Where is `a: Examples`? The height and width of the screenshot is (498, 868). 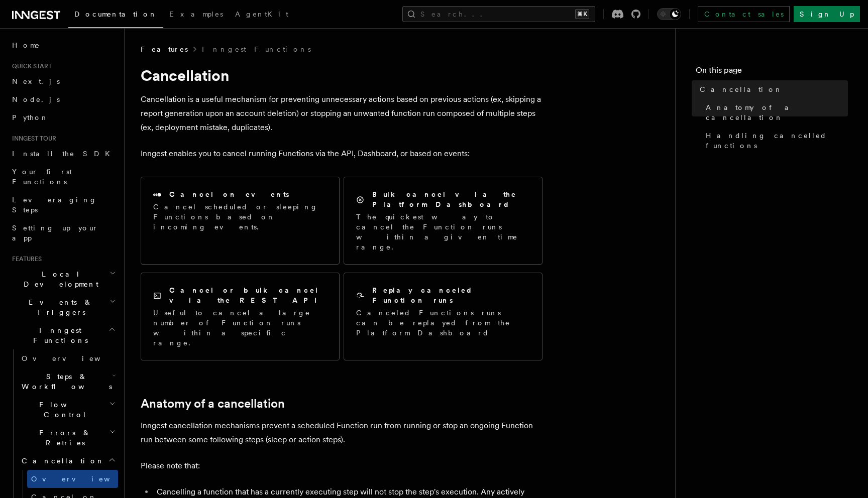
a: Examples is located at coordinates (196, 16).